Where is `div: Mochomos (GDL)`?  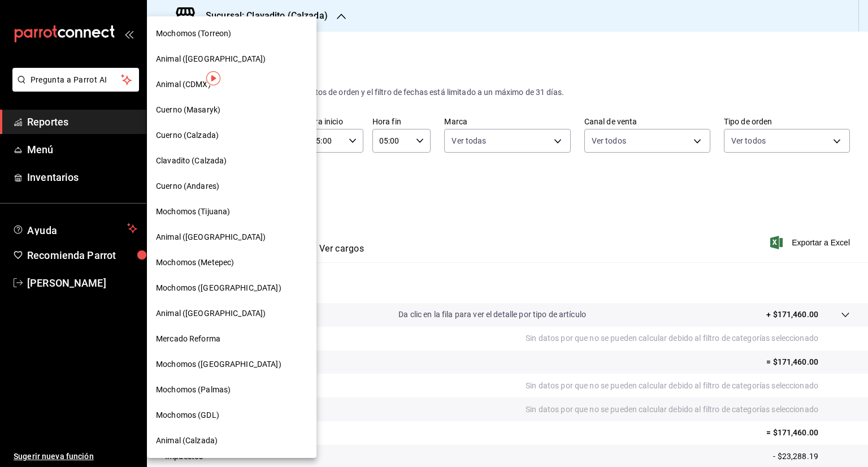 div: Mochomos (GDL) is located at coordinates (232, 415).